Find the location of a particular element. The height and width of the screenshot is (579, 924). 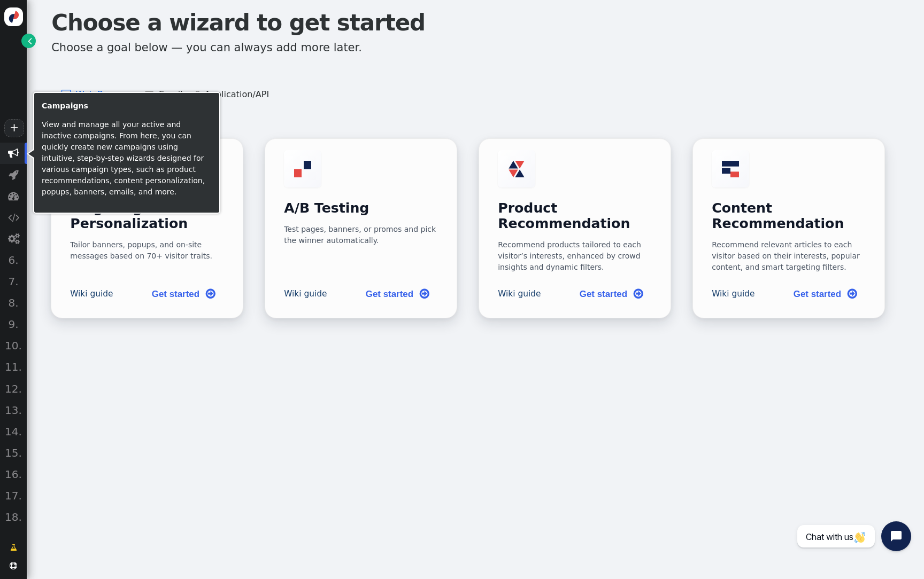

h3: Content Recommendation is located at coordinates (789, 216).